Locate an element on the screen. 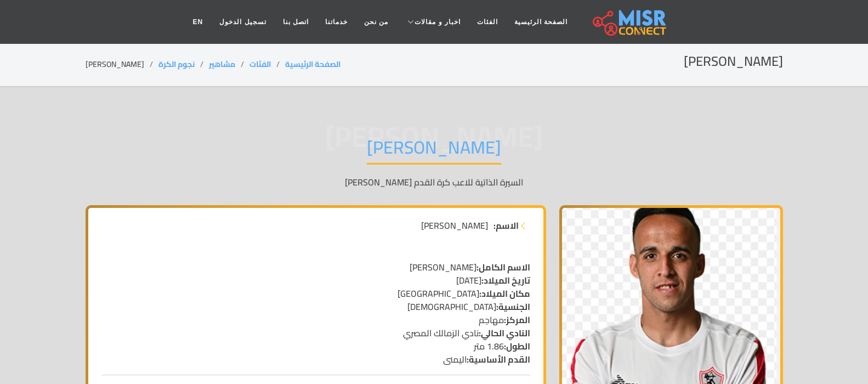 This screenshot has width=868, height=384. strong: المركز: is located at coordinates (517, 319).